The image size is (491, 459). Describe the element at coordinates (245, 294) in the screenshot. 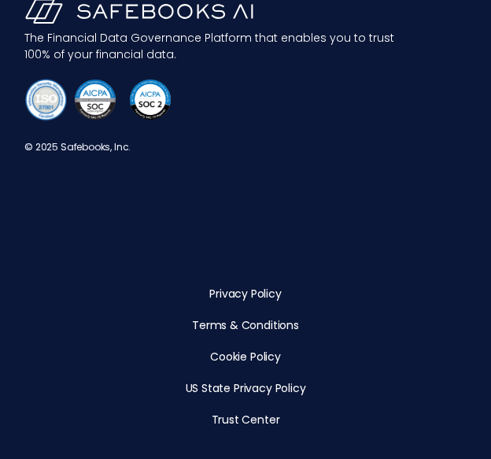

I see `a: Privacy Policy` at that location.